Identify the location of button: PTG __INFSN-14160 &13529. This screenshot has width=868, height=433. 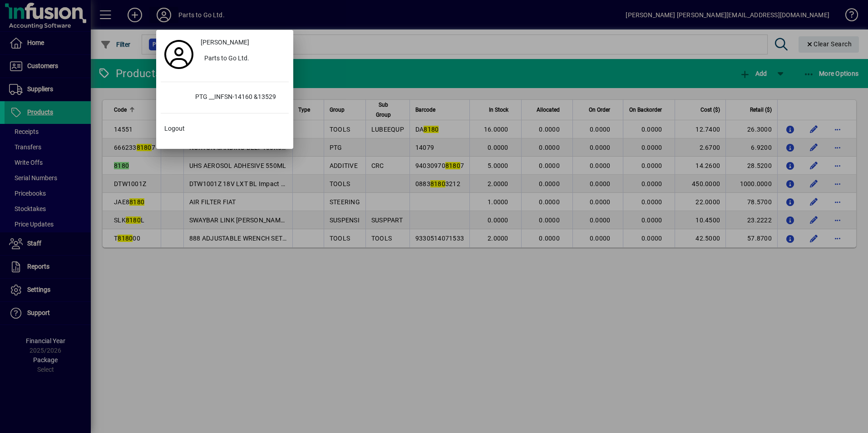
(224, 98).